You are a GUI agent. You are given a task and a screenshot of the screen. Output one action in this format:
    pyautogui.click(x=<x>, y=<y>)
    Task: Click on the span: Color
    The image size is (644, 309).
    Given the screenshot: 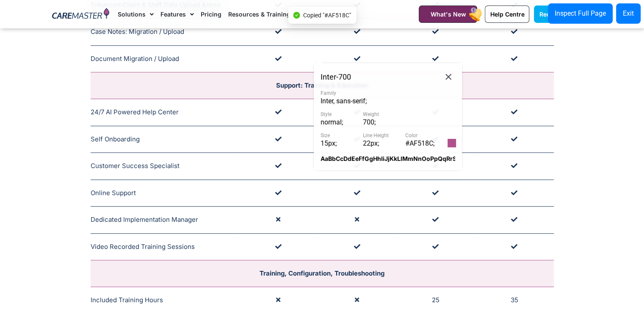 What is the action you would take?
    pyautogui.click(x=426, y=135)
    